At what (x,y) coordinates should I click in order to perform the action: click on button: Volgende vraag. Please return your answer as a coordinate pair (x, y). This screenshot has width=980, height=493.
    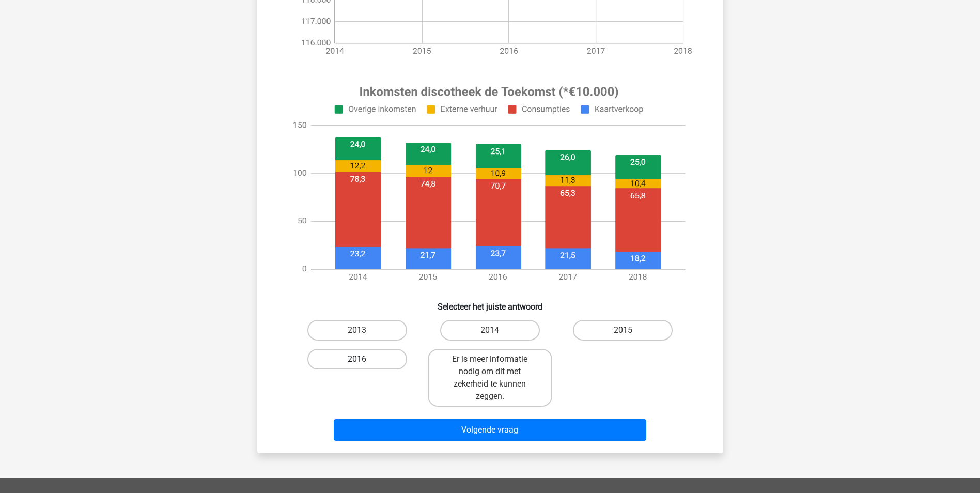
    Looking at the image, I should click on (490, 430).